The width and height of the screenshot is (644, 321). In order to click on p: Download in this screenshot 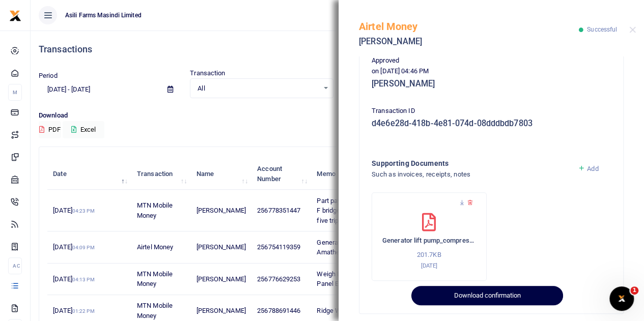, I will do `click(337, 116)`.